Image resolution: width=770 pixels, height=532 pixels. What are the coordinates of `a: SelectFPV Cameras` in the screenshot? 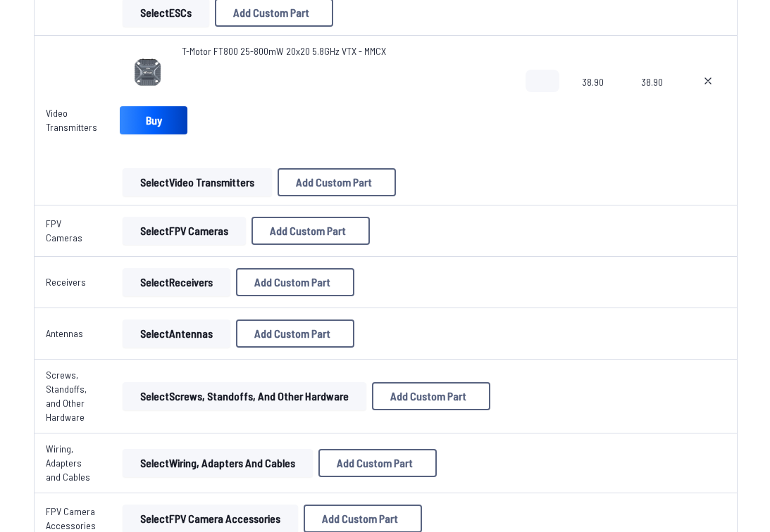 It's located at (184, 231).